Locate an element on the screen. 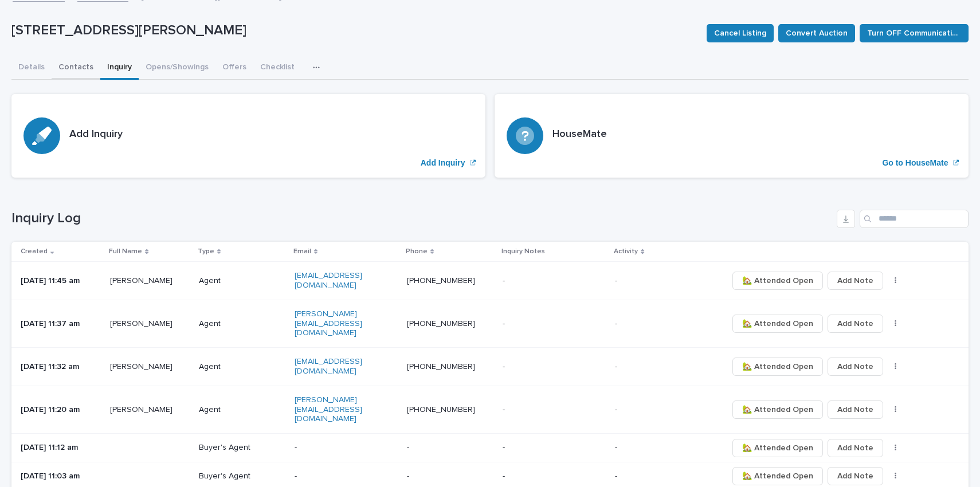 The height and width of the screenshot is (487, 980). a: Go to HouseMate is located at coordinates (731, 136).